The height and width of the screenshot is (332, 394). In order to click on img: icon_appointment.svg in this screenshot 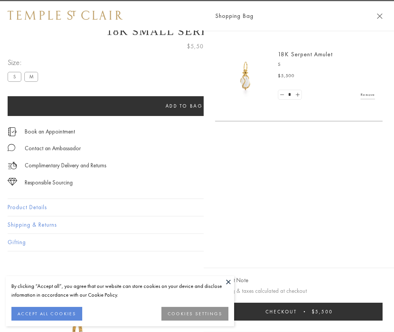, I will do `click(12, 132)`.